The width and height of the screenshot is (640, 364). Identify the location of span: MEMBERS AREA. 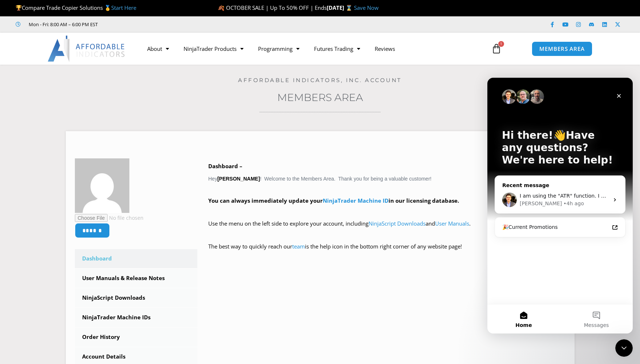
(562, 49).